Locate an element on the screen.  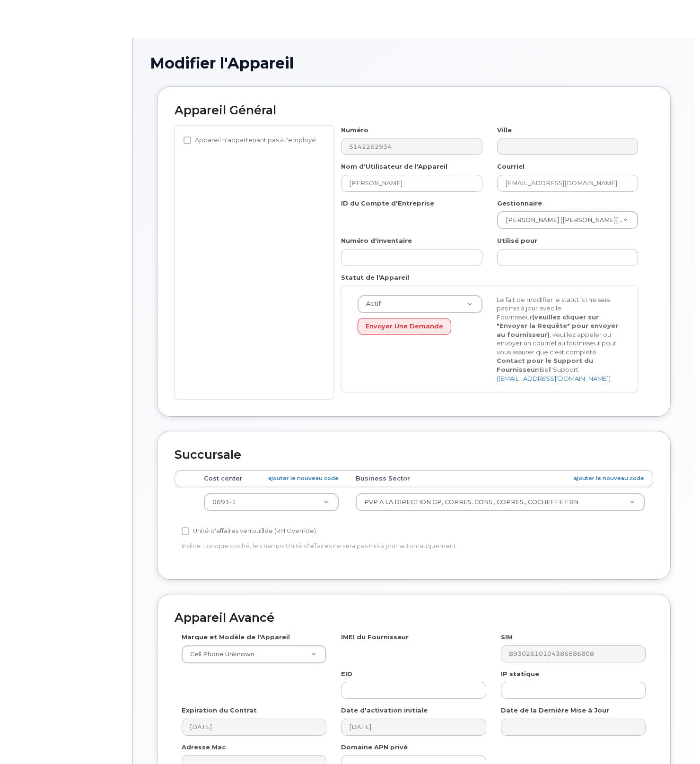
span: Cell Phone Unknown is located at coordinates (219, 655).